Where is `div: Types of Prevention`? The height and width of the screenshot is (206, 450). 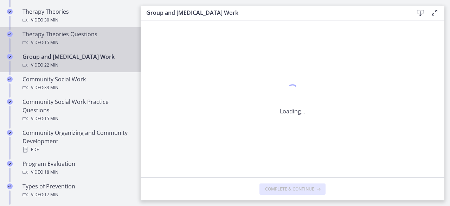 div: Types of Prevention is located at coordinates (77, 190).